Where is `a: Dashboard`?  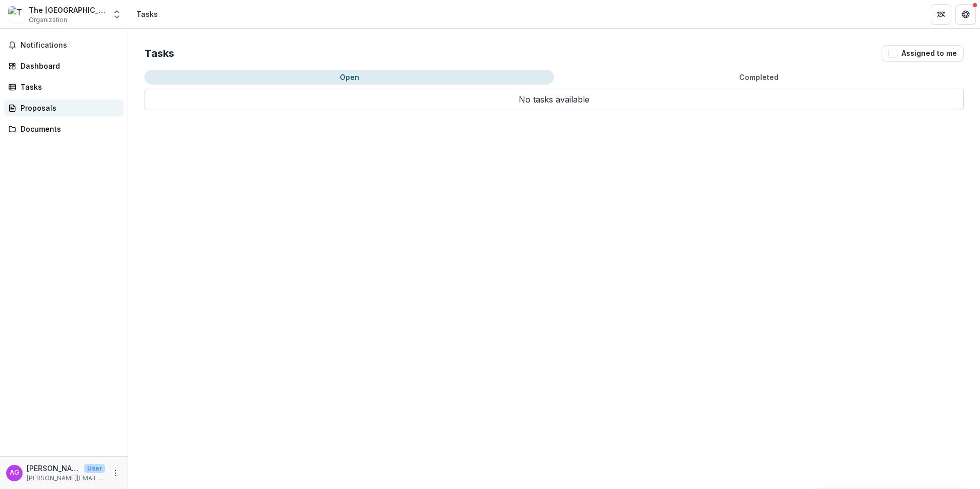
a: Dashboard is located at coordinates (63, 65).